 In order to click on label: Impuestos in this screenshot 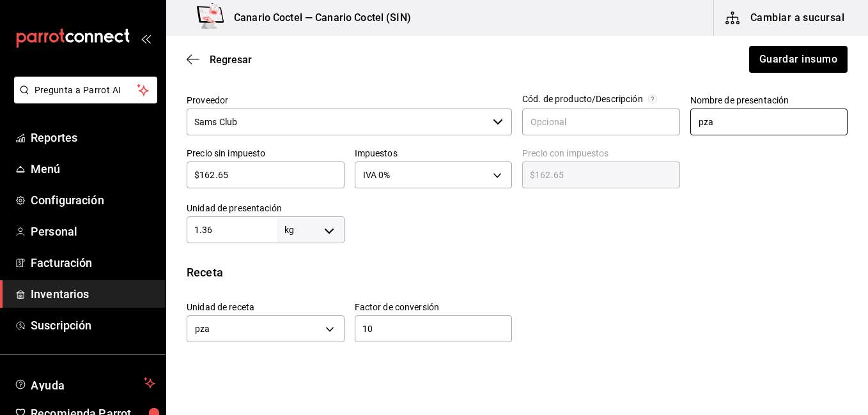, I will do `click(434, 154)`.